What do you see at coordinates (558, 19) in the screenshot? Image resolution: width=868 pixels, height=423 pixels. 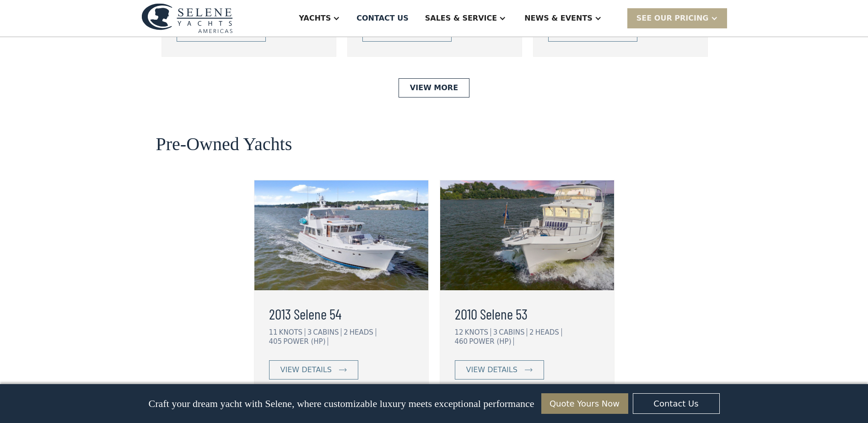 I see `div: News & EVENTS` at bounding box center [558, 19].